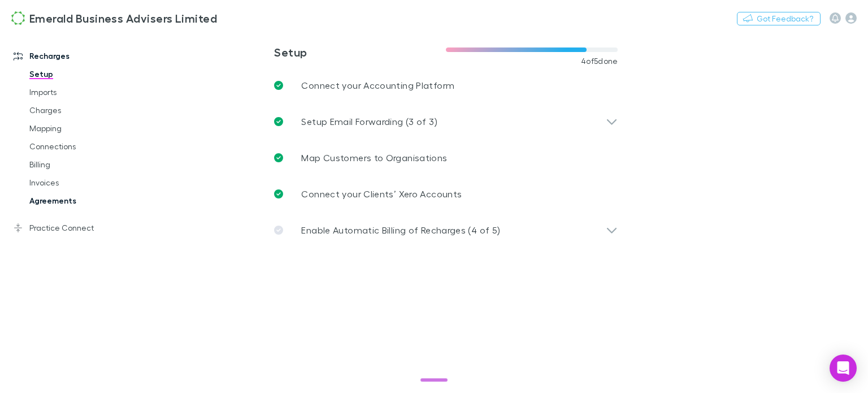  Describe the element at coordinates (600, 61) in the screenshot. I see `span: 4 of 5 done` at that location.